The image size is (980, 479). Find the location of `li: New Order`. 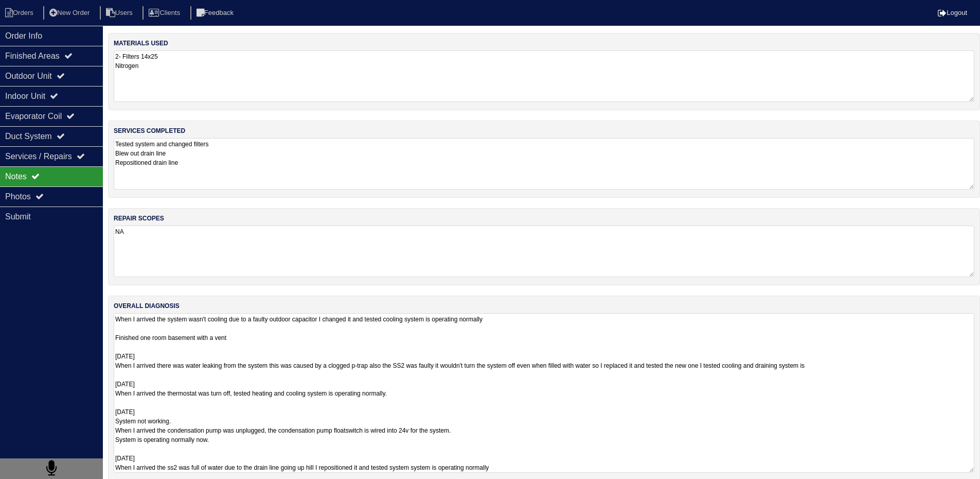

li: New Order is located at coordinates (70, 12).